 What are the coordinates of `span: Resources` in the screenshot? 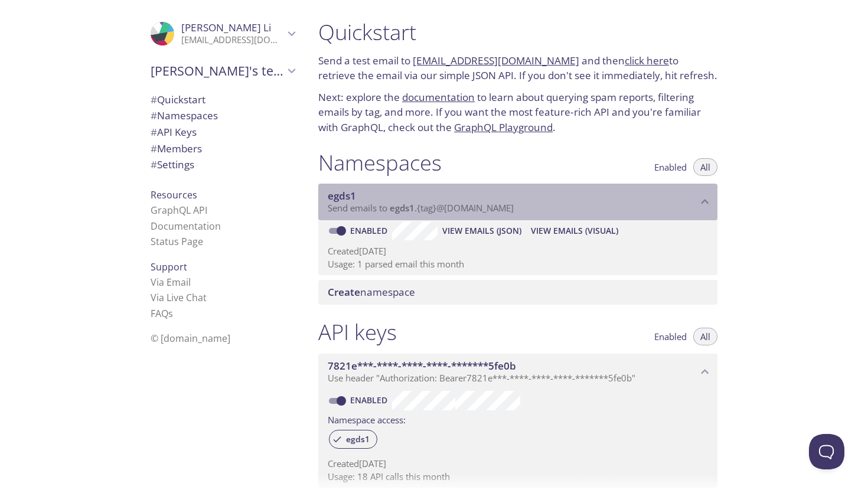 It's located at (173, 195).